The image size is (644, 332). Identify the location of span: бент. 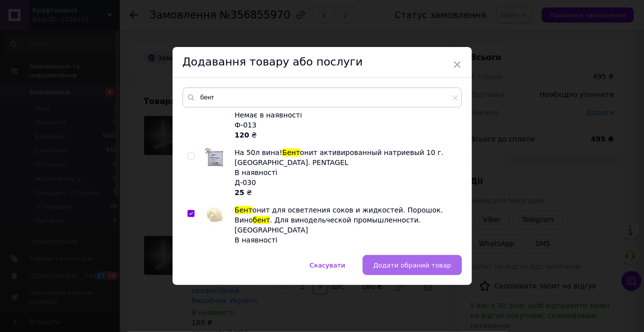
(262, 220).